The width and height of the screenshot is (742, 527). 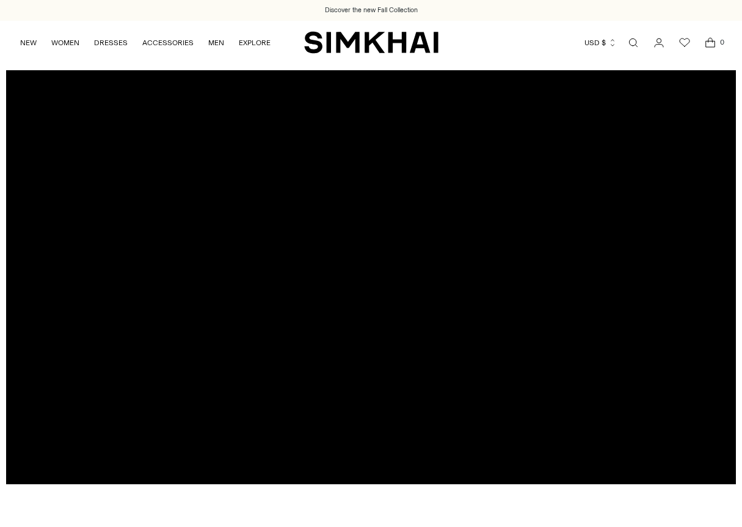 What do you see at coordinates (28, 43) in the screenshot?
I see `a: NEW` at bounding box center [28, 43].